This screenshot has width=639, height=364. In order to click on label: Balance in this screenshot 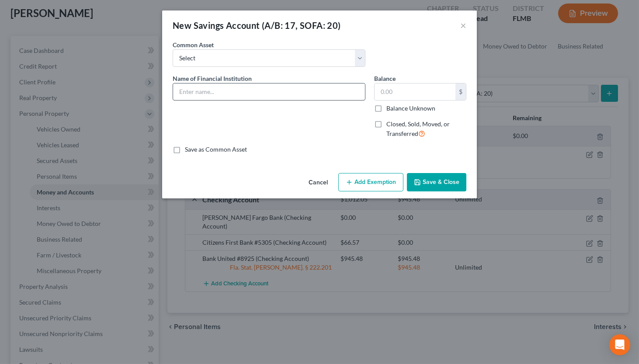, I will do `click(385, 78)`.